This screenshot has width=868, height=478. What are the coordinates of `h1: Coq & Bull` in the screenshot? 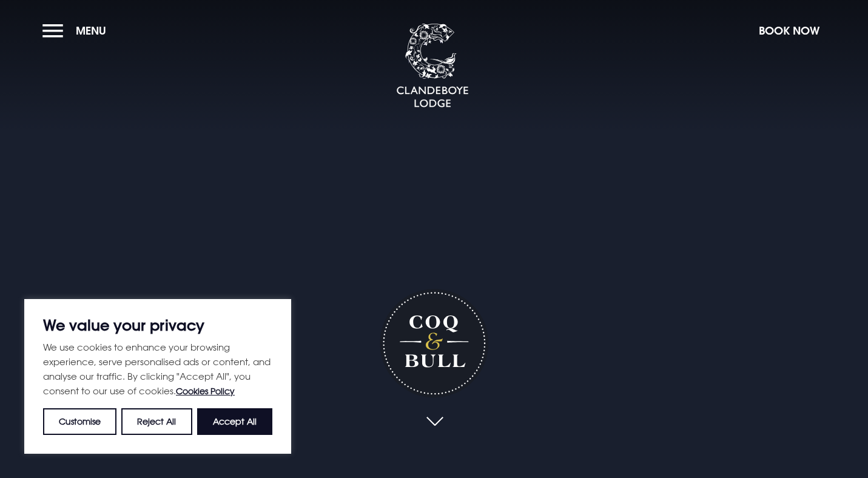 It's located at (434, 342).